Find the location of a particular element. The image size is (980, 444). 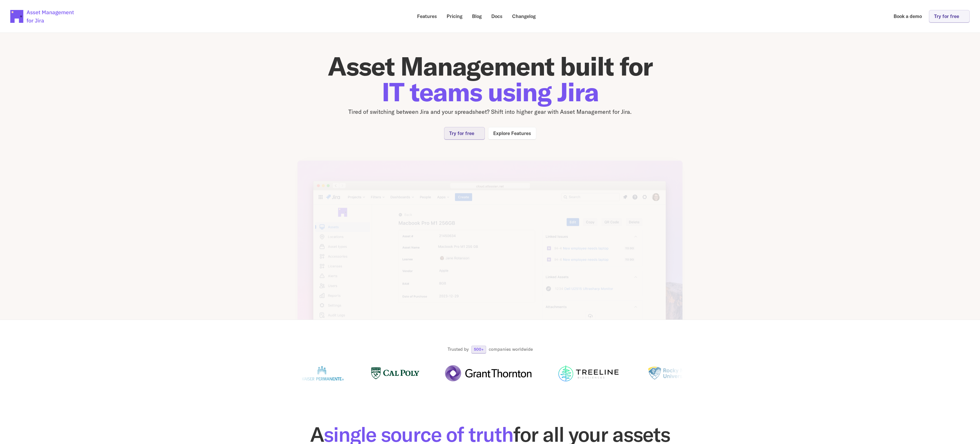

a: Blog is located at coordinates (477, 16).